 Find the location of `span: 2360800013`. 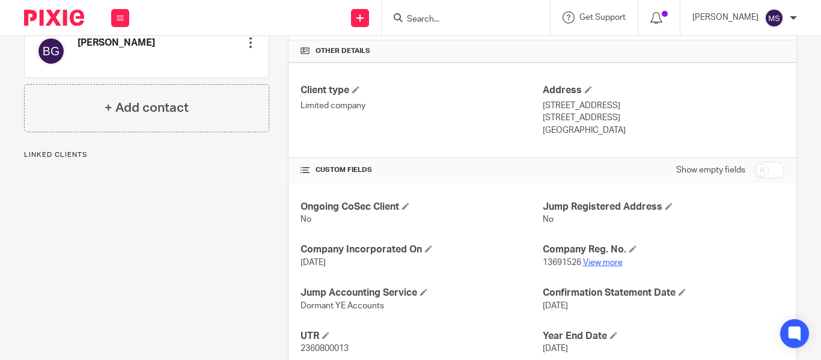

span: 2360800013 is located at coordinates (325, 349).